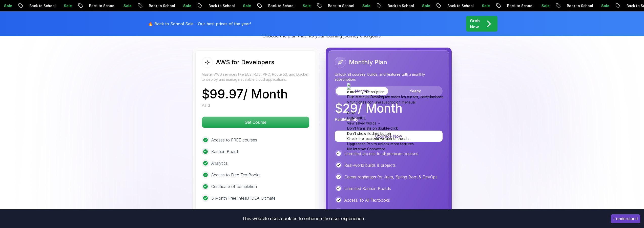  What do you see at coordinates (236, 175) in the screenshot?
I see `p: Access to Free TextBooks` at bounding box center [236, 175].